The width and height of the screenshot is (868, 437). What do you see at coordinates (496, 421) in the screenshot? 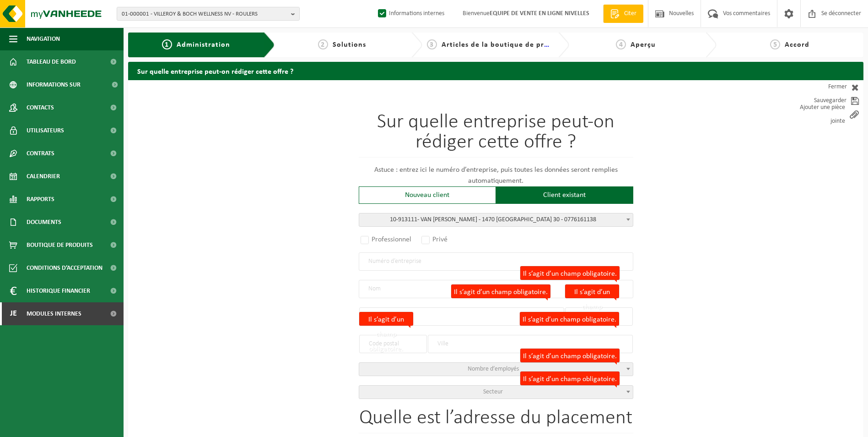
I see `h1: Quelle est l’adresse du placement` at bounding box center [496, 421].